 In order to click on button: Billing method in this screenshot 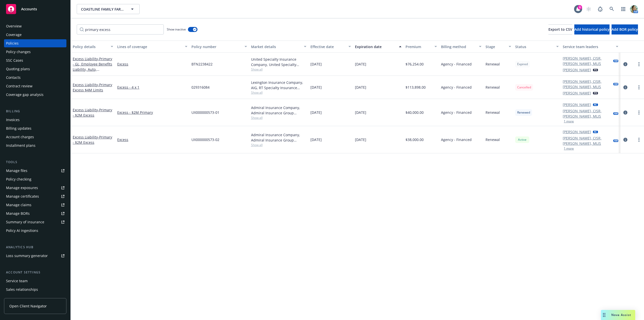, I will do `click(461, 46)`.